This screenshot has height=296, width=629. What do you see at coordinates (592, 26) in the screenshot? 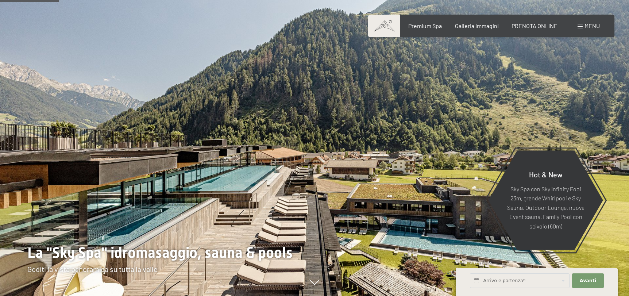
I see `span: Menu` at bounding box center [592, 26].